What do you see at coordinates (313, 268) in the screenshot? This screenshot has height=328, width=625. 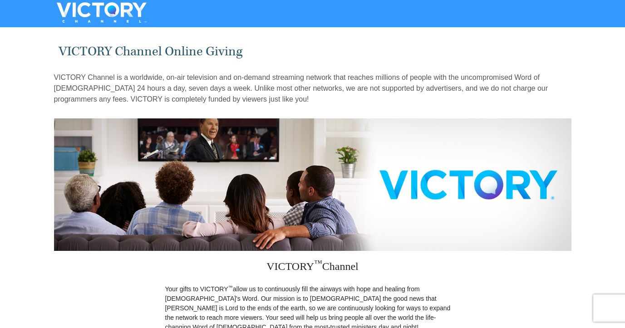 I see `h3: VICTORY Channel` at bounding box center [313, 268].